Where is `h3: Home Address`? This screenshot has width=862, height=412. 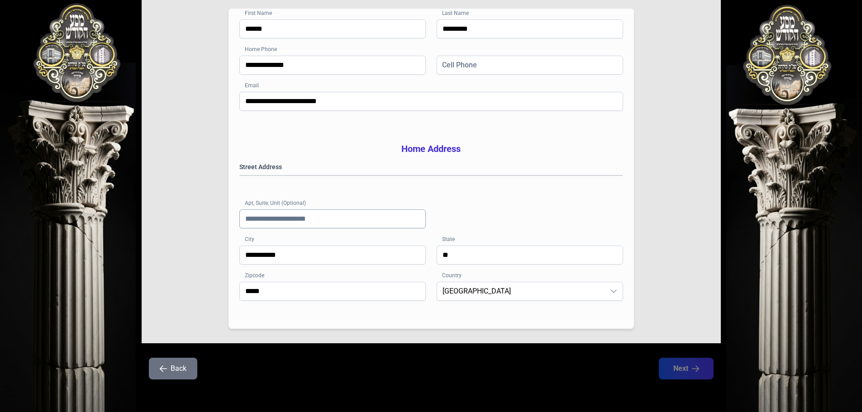
h3: Home Address is located at coordinates (431, 149).